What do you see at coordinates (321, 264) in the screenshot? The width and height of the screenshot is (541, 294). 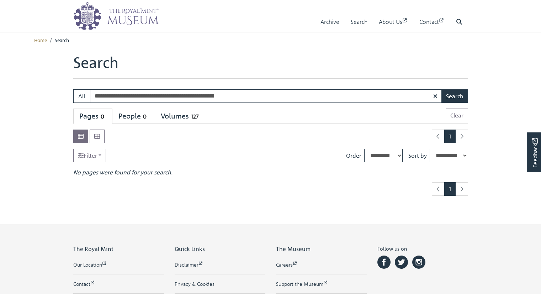 I see `a: Careers` at bounding box center [321, 264].